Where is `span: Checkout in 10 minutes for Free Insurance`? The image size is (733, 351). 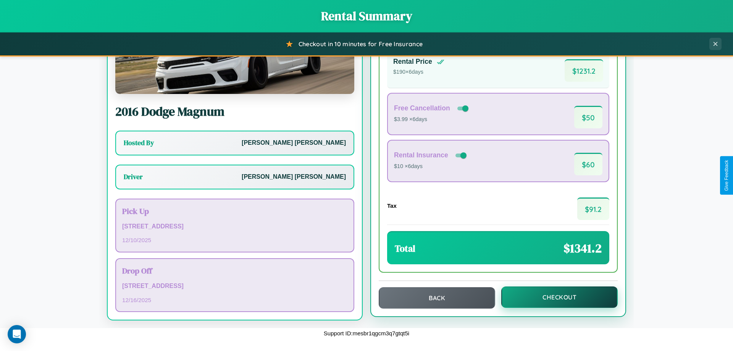
span: Checkout in 10 minutes for Free Insurance is located at coordinates (361, 44).